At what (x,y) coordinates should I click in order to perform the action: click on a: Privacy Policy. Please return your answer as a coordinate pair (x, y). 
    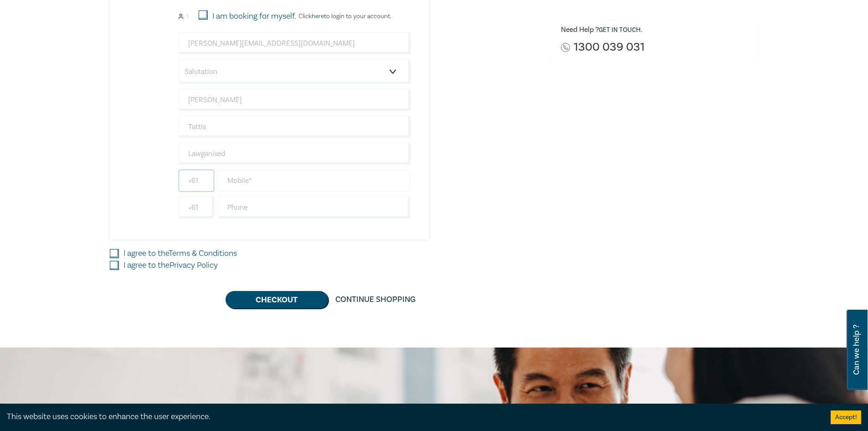
    Looking at the image, I should click on (194, 265).